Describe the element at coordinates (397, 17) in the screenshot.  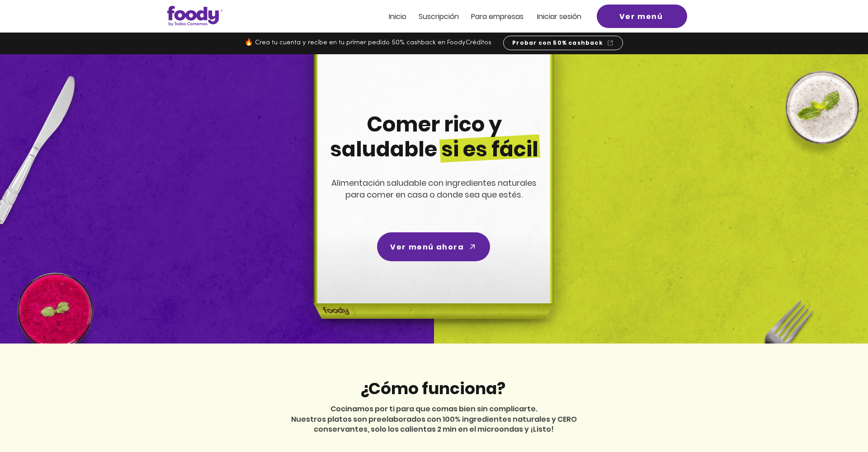
I see `a: Inicio` at that location.